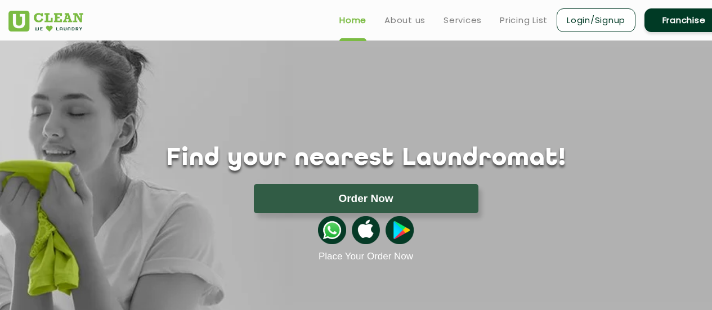  Describe the element at coordinates (366, 257) in the screenshot. I see `a: Place Your Order Now` at that location.